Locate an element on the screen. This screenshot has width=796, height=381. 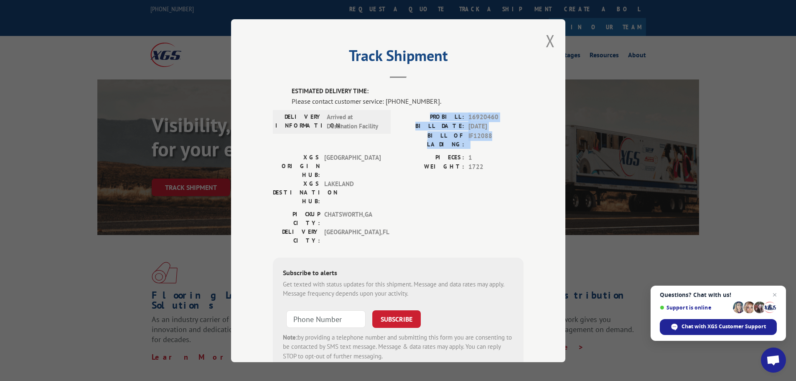
input: Phone Number is located at coordinates (326, 319).